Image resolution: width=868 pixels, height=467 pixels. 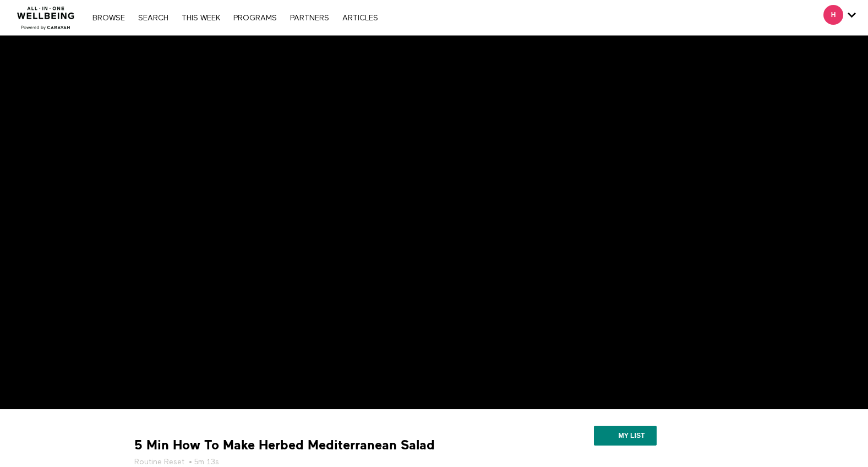 I want to click on a: Browse, so click(x=108, y=18).